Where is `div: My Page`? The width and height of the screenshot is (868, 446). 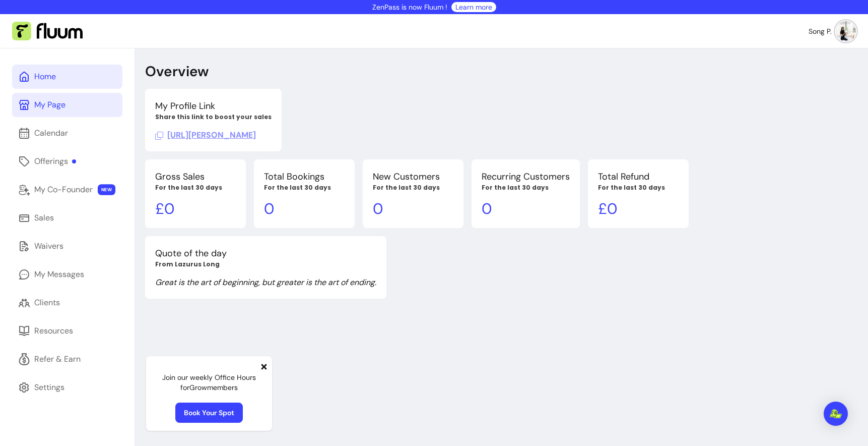
div: My Page is located at coordinates (50, 105).